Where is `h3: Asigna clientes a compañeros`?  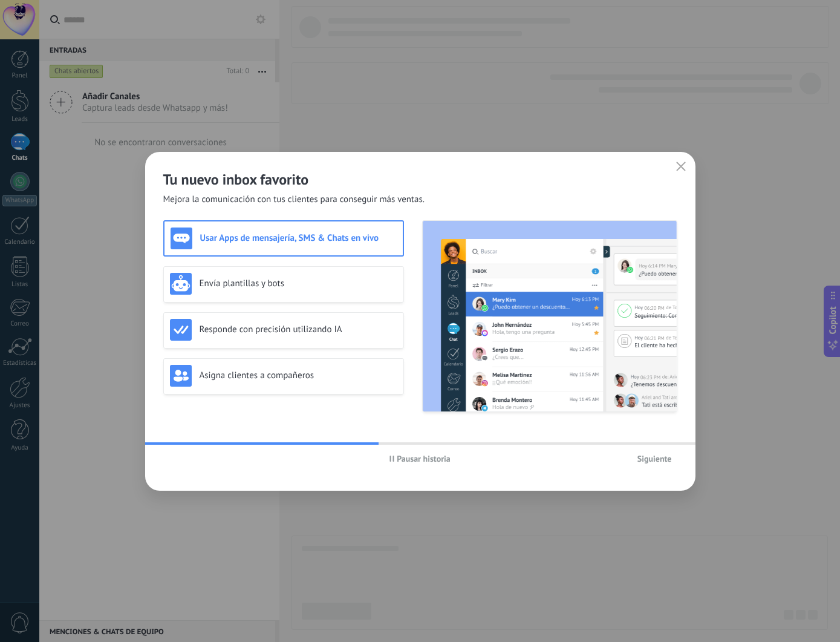 h3: Asigna clientes a compañeros is located at coordinates (299, 376).